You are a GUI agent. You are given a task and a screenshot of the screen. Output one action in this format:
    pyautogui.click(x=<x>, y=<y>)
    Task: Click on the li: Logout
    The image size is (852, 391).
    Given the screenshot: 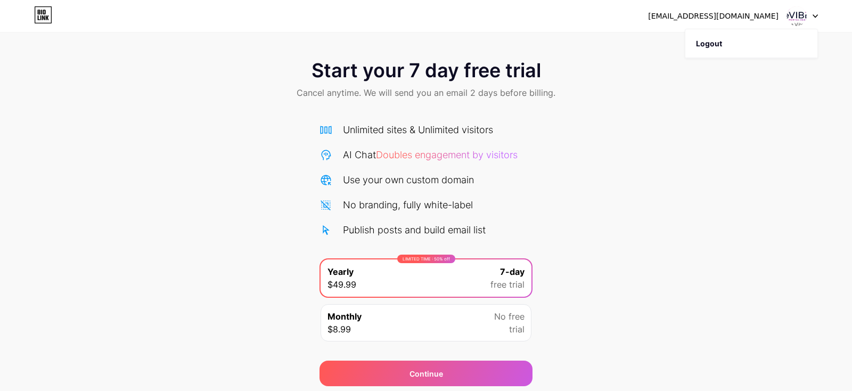 What is the action you would take?
    pyautogui.click(x=751, y=44)
    